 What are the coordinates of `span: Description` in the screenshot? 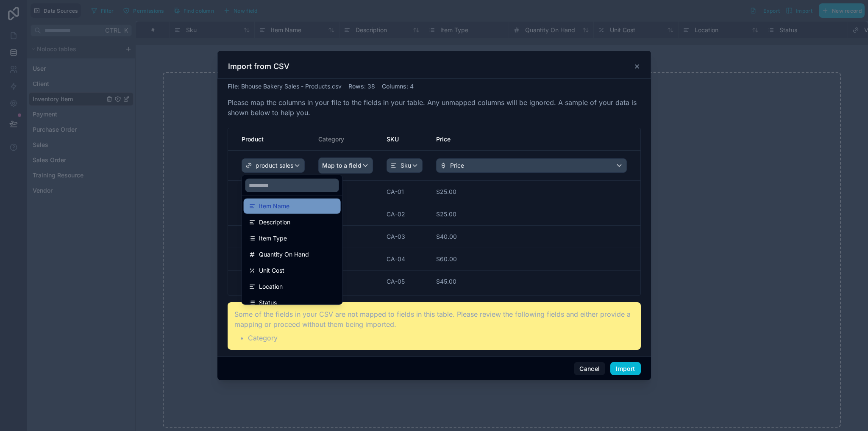 It's located at (274, 223).